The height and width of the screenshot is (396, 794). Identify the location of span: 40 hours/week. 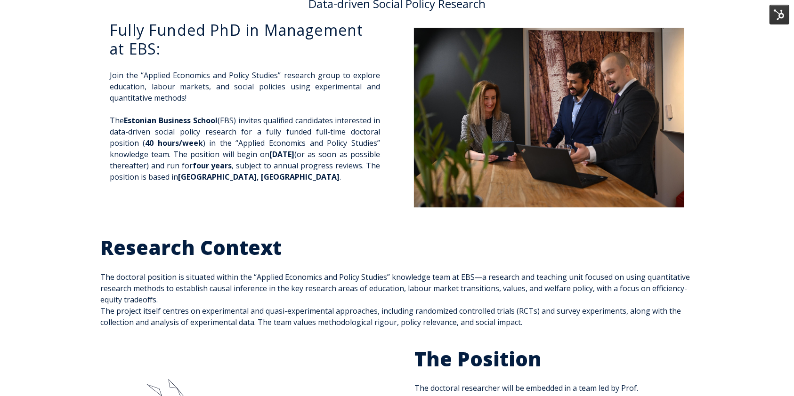
(174, 143).